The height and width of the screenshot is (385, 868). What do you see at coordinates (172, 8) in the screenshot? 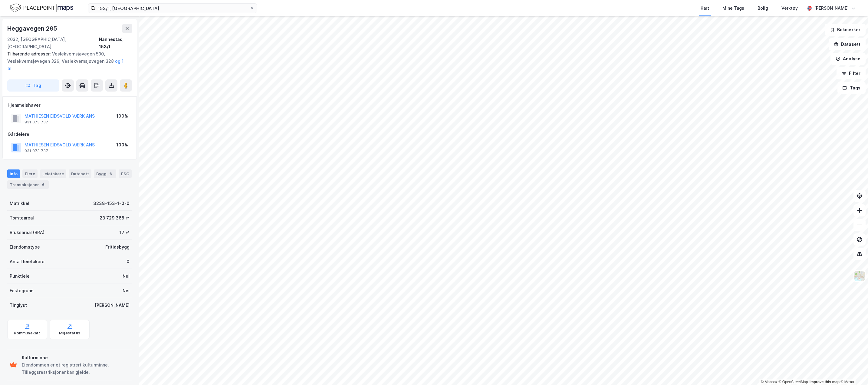
I see `input: Søk på adresse, matrikkel, gårdeiere, leietakere eller personer` at bounding box center [172, 8].